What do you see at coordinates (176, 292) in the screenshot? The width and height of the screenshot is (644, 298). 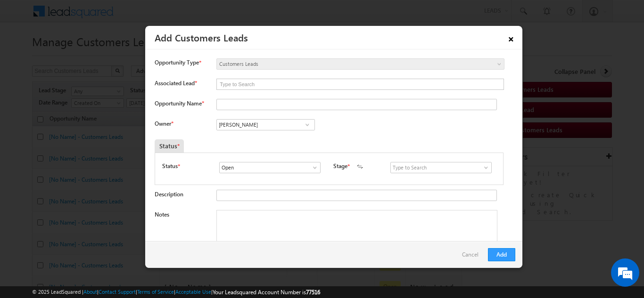 I see `span: © 2025 LeadSquared | | | | |` at bounding box center [176, 292].